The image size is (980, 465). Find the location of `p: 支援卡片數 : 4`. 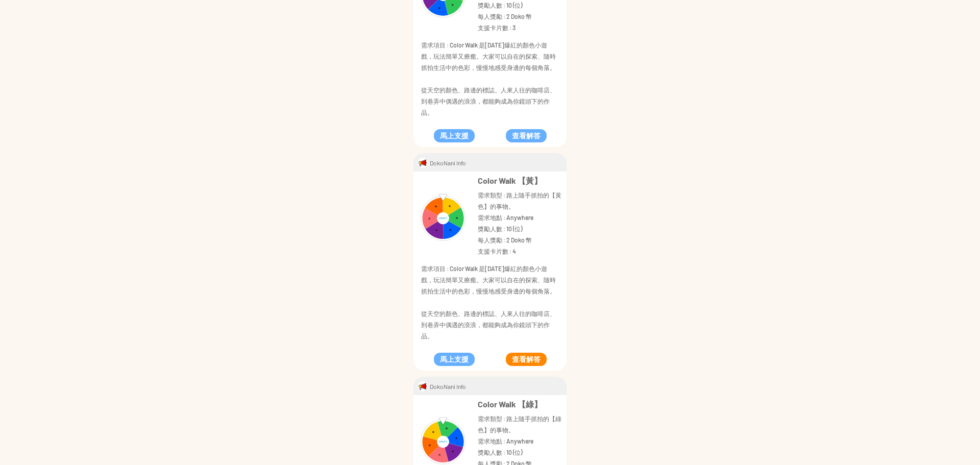

p: 支援卡片數 : 4 is located at coordinates (519, 252).